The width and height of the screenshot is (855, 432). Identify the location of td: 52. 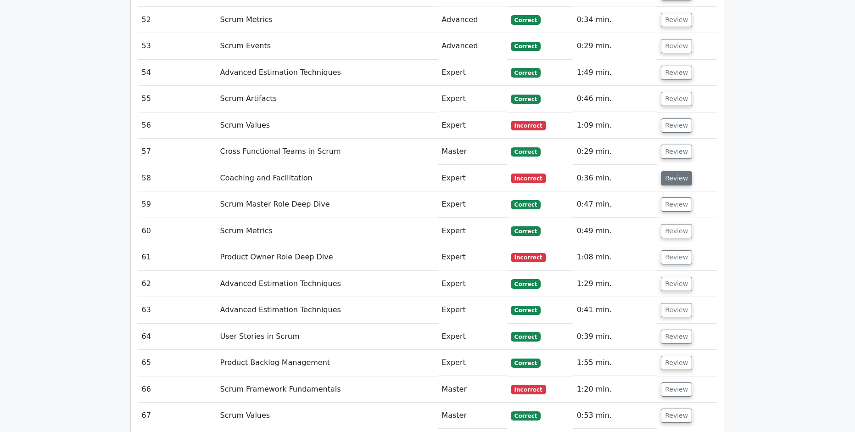
(177, 20).